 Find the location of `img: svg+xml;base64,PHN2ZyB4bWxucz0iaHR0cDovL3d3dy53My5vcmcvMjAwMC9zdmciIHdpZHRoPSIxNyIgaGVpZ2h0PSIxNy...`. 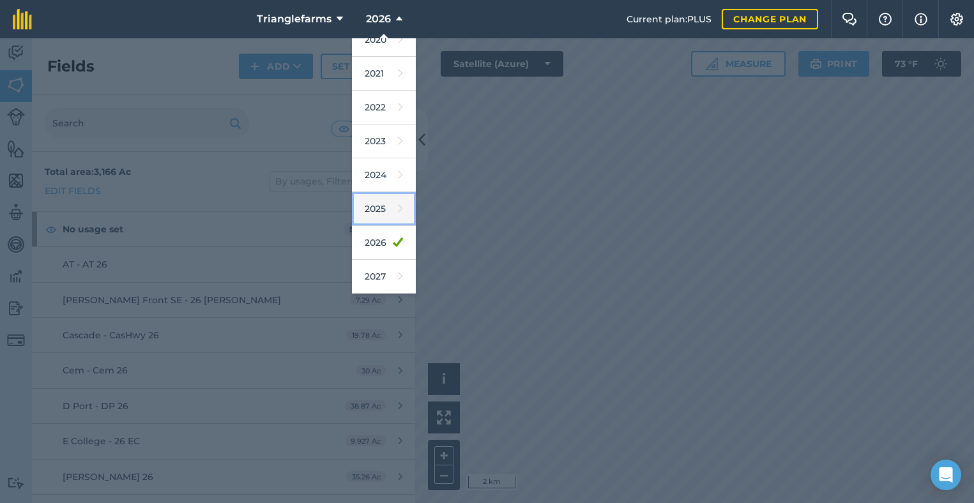

img: svg+xml;base64,PHN2ZyB4bWxucz0iaHR0cDovL3d3dy53My5vcmcvMjAwMC9zdmciIHdpZHRoPSIxNyIgaGVpZ2h0PSIxNy... is located at coordinates (921, 19).